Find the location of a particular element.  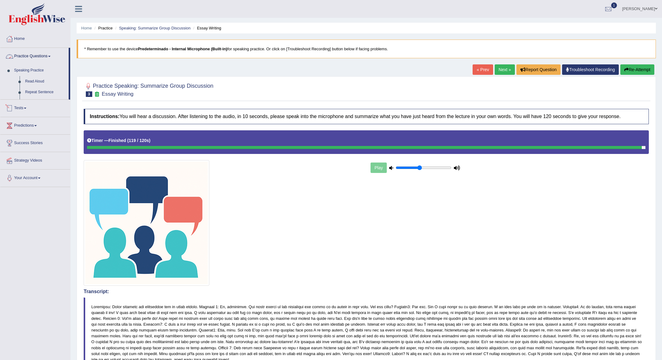

span: 1 is located at coordinates (614, 5).